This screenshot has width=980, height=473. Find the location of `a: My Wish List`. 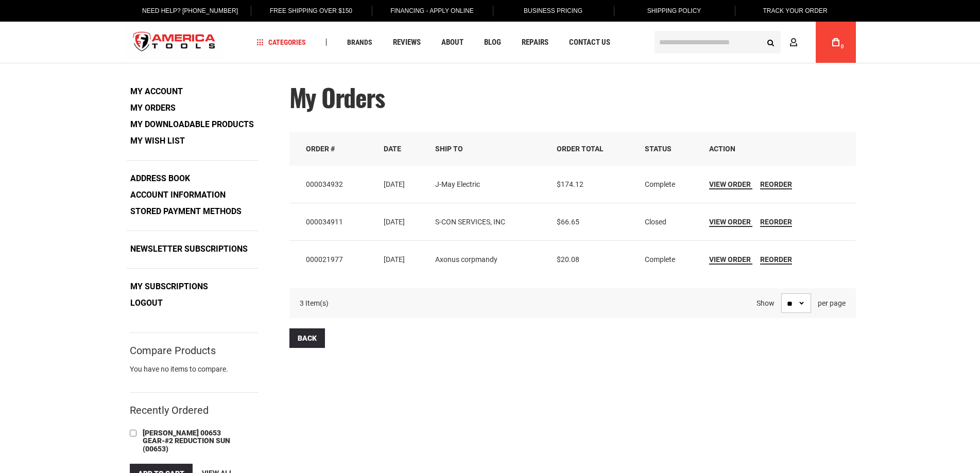

a: My Wish List is located at coordinates (158, 141).